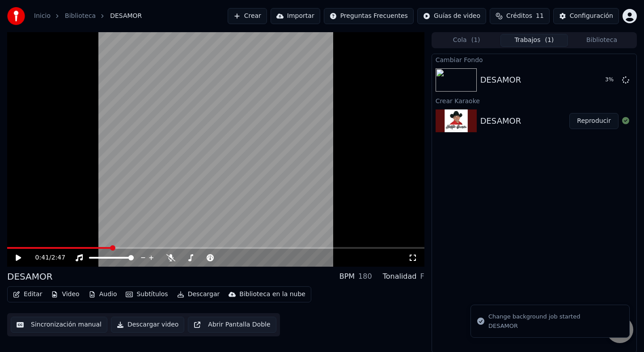 This screenshot has width=644, height=352. What do you see at coordinates (232, 325) in the screenshot?
I see `button: Abrir Pantalla Doble` at bounding box center [232, 325].